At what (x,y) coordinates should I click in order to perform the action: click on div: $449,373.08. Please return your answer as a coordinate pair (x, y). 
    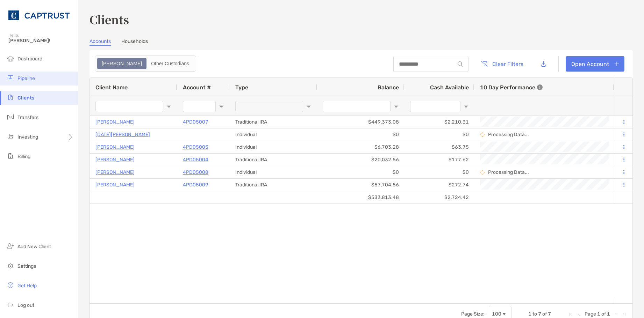
    Looking at the image, I should click on (361, 122).